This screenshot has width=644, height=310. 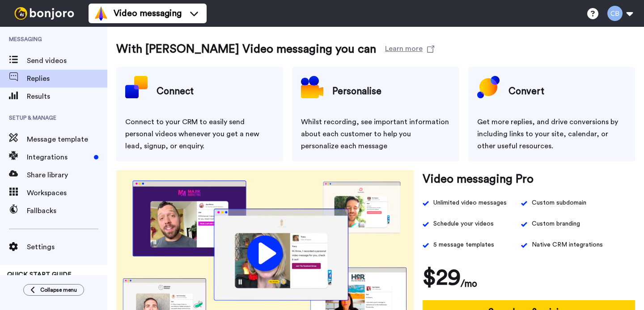 I want to click on span: Native CRM integrations, so click(x=567, y=245).